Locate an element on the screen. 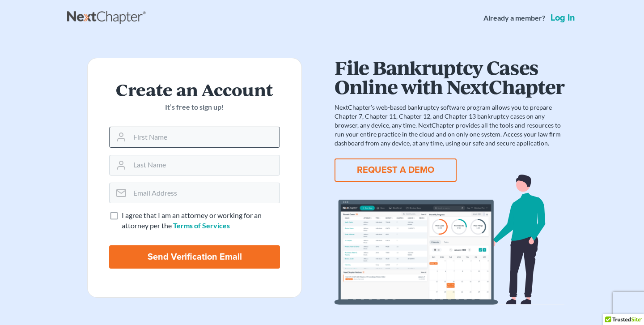  span: I agree that I am an attorney or working for an attorney per the is located at coordinates (191, 220).